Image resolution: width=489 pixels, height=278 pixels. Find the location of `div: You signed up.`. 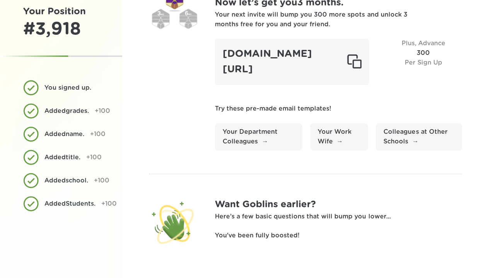

div: You signed up. is located at coordinates (69, 88).